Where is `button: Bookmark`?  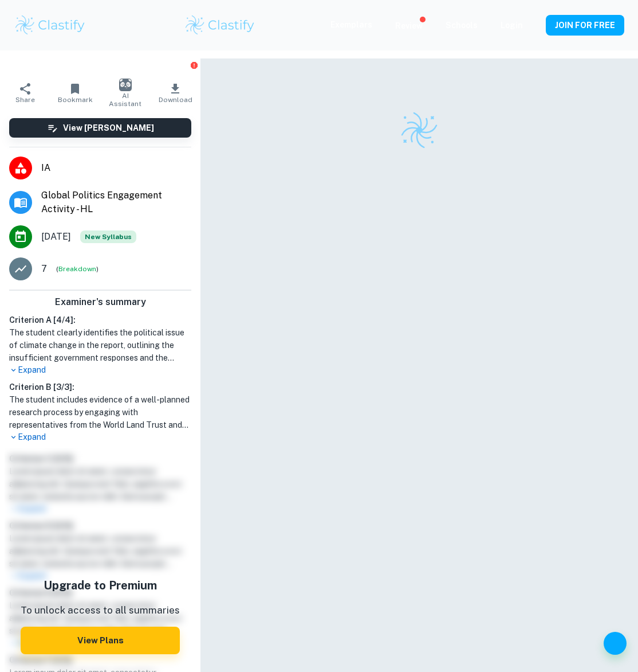
button: Bookmark is located at coordinates (76, 93).